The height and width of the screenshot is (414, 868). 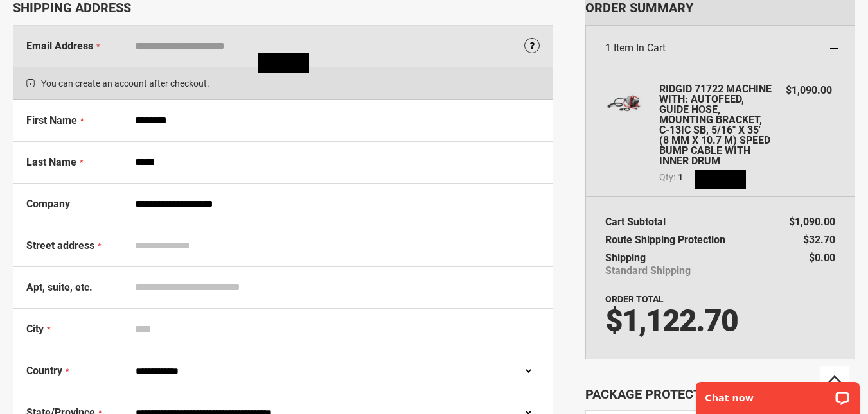 What do you see at coordinates (59, 287) in the screenshot?
I see `span: Apt, suite, etc.` at bounding box center [59, 287].